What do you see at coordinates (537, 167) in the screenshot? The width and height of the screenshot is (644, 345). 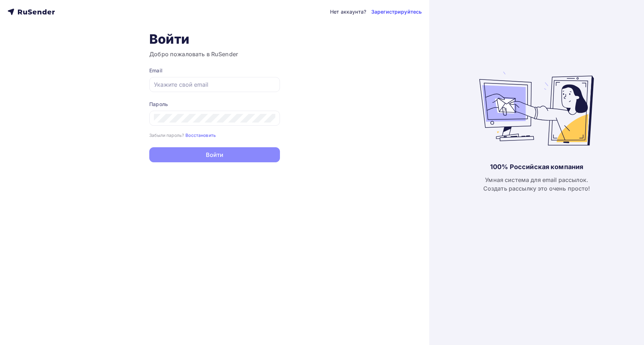 I see `div: 100% Российская компания` at bounding box center [537, 167].